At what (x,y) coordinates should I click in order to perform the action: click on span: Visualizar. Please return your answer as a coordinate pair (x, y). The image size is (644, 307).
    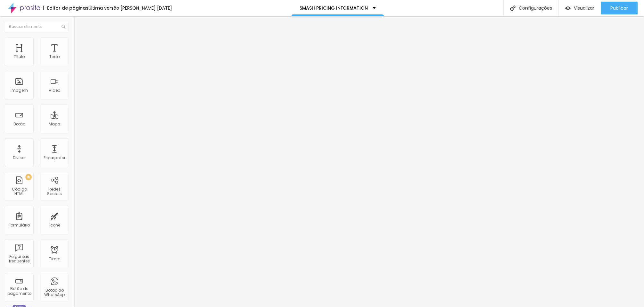
    Looking at the image, I should click on (584, 8).